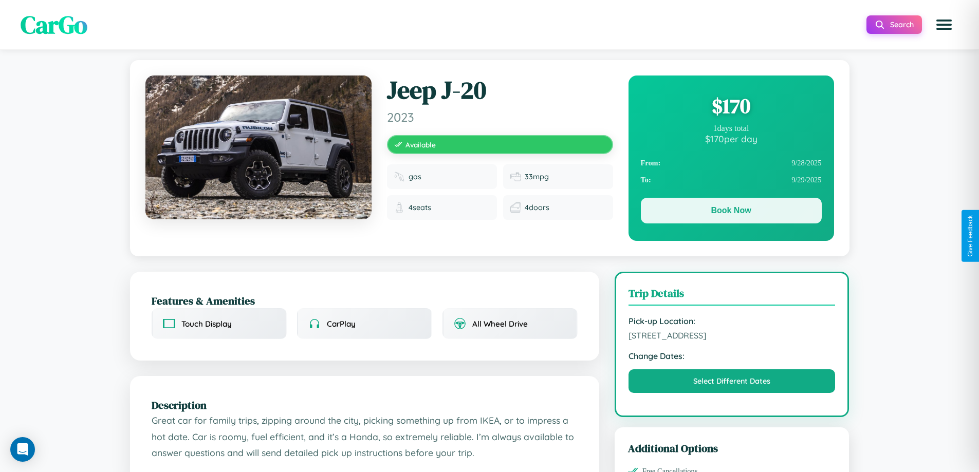 The width and height of the screenshot is (979, 472). Describe the element at coordinates (500, 117) in the screenshot. I see `span: 2023` at that location.